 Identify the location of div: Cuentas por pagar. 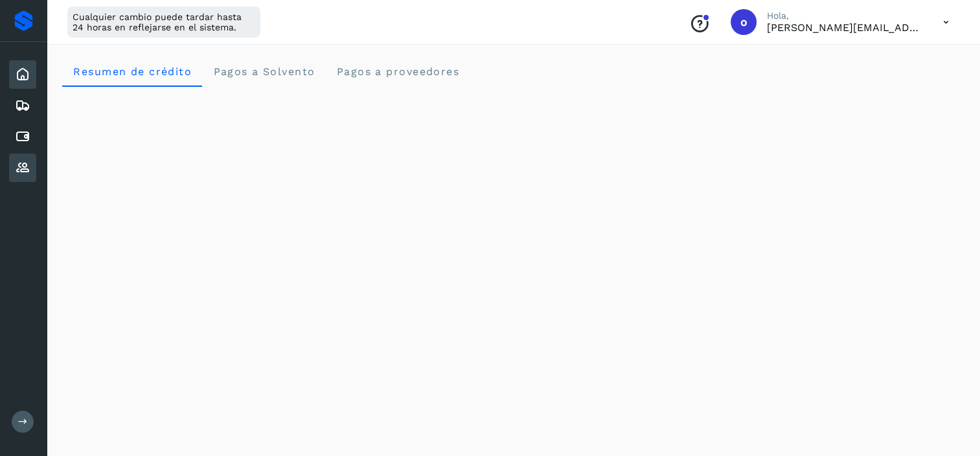
(23, 136).